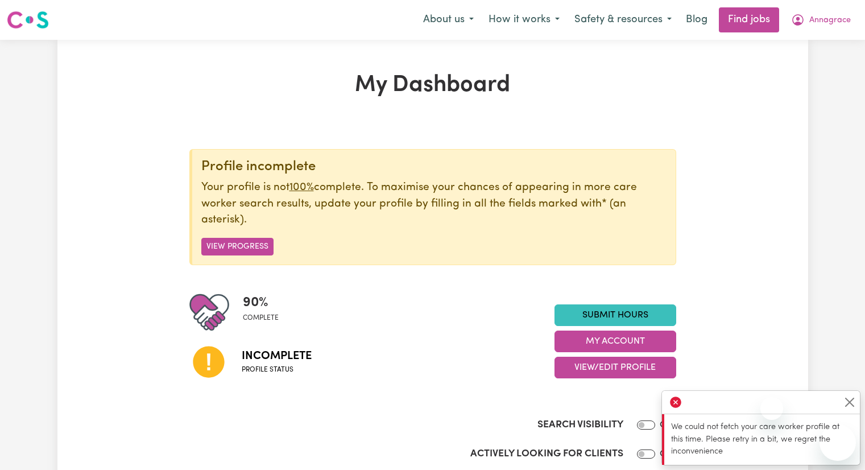 The image size is (865, 470). What do you see at coordinates (546, 454) in the screenshot?
I see `label: Actively Looking for Clients` at bounding box center [546, 454].